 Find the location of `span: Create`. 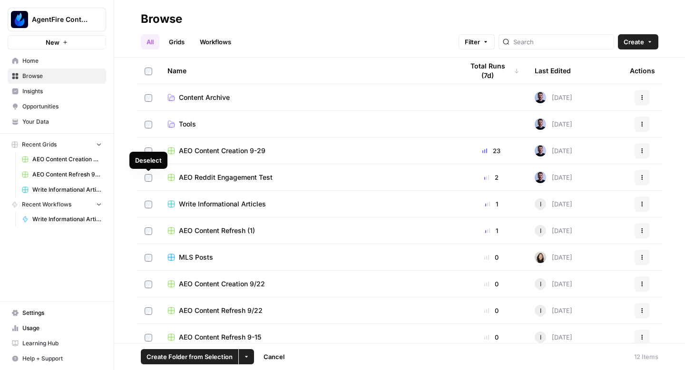

span: Create is located at coordinates (634, 42).